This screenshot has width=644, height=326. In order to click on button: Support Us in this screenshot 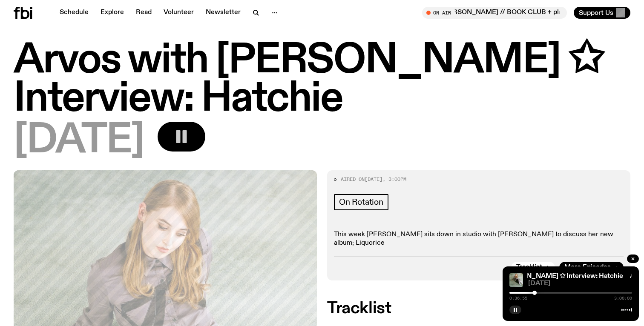, I will do `click(602, 13)`.